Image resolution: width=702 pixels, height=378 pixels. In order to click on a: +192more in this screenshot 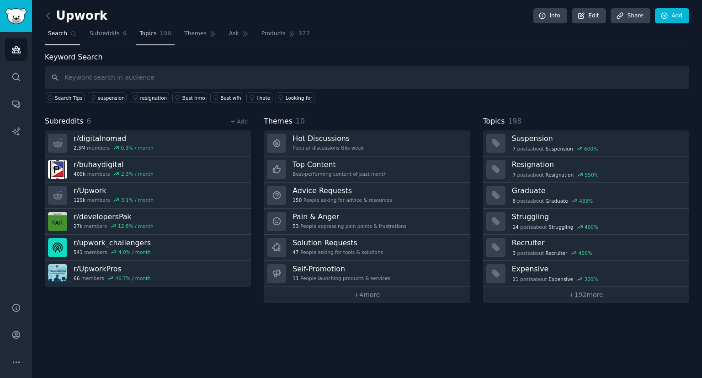, I will do `click(586, 294)`.